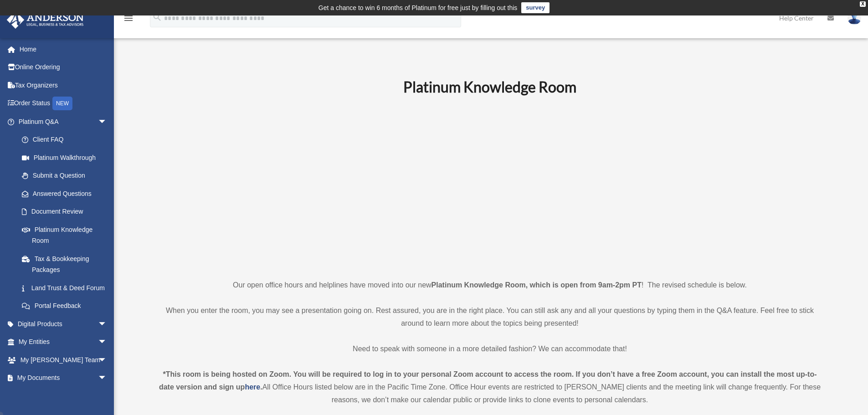 Image resolution: width=868 pixels, height=415 pixels. Describe the element at coordinates (63, 378) in the screenshot. I see `a: My Documentsarrow_drop_down` at that location.